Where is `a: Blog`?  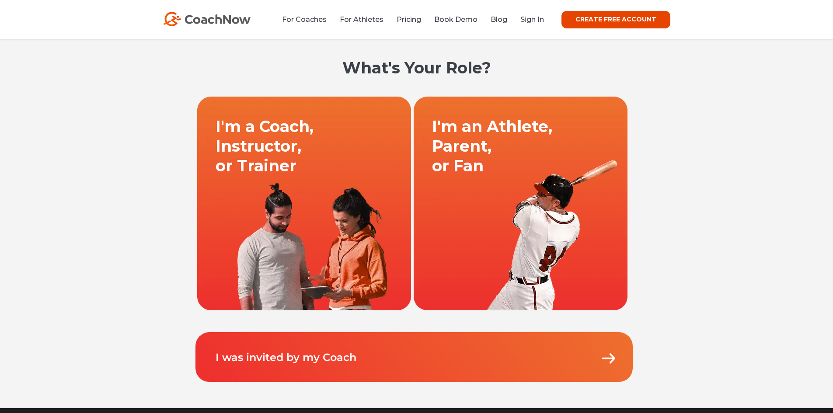 a: Blog is located at coordinates (499, 19).